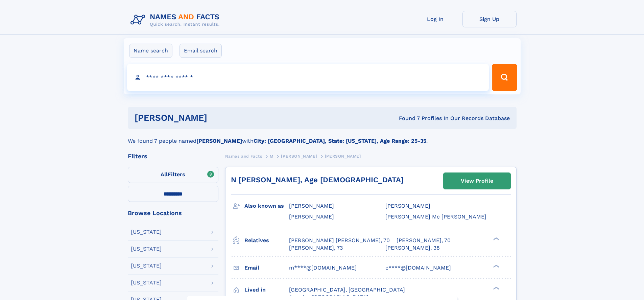 This screenshot has width=644, height=300. What do you see at coordinates (490, 19) in the screenshot?
I see `a: Sign Up` at bounding box center [490, 19].